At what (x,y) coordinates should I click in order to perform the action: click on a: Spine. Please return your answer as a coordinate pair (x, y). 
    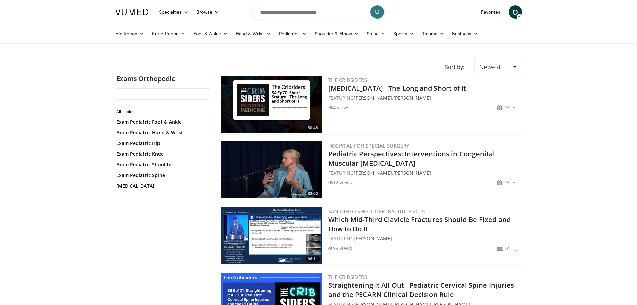
    Looking at the image, I should click on (376, 34).